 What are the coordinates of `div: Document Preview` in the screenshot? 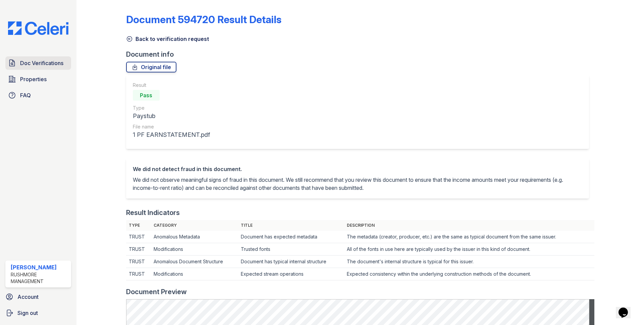 It's located at (156, 292).